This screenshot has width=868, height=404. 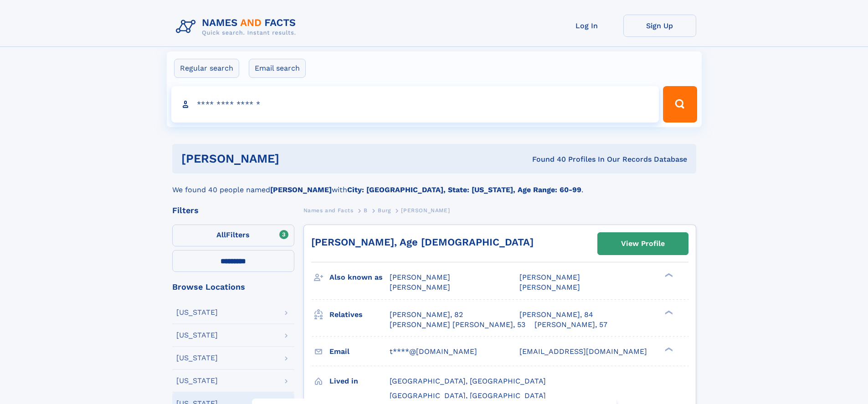 I want to click on label: Filters, so click(x=234, y=235).